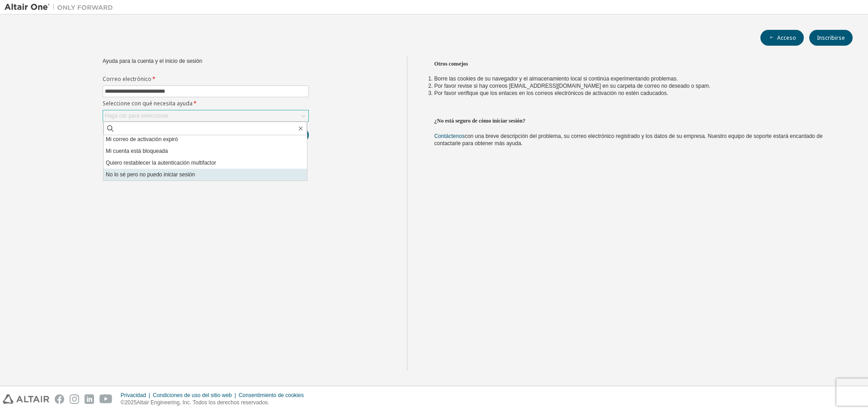  Describe the element at coordinates (59, 399) in the screenshot. I see `img: facebook.svg` at that location.